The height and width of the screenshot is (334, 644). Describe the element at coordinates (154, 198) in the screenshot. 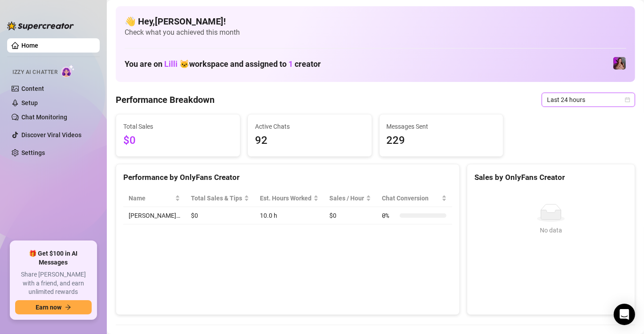

I see `th: Name` at that location.